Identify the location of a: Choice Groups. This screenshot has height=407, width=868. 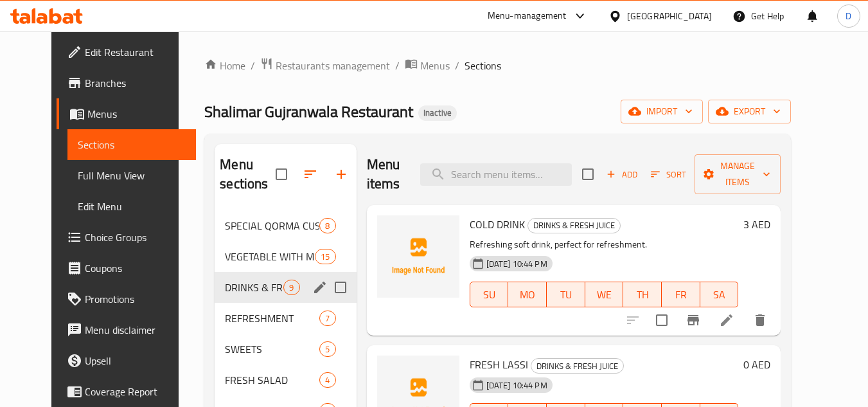
(126, 238).